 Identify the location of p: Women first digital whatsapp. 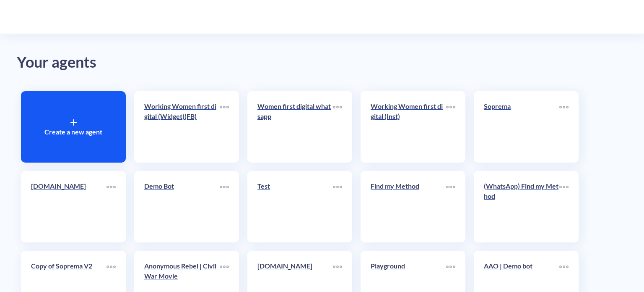
(295, 111).